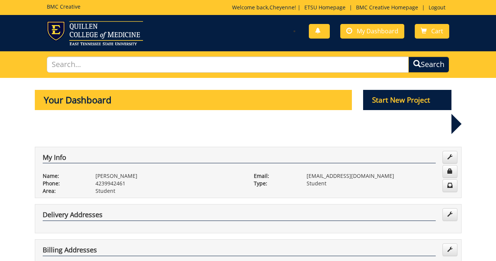 Image resolution: width=496 pixels, height=261 pixels. Describe the element at coordinates (436, 7) in the screenshot. I see `a: Logout` at that location.